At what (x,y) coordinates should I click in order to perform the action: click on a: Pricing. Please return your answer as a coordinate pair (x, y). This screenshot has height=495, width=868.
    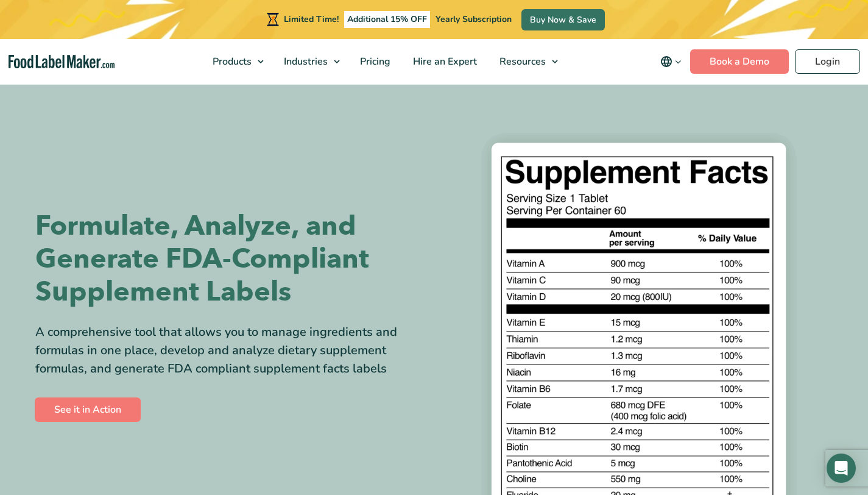
    Looking at the image, I should click on (374, 62).